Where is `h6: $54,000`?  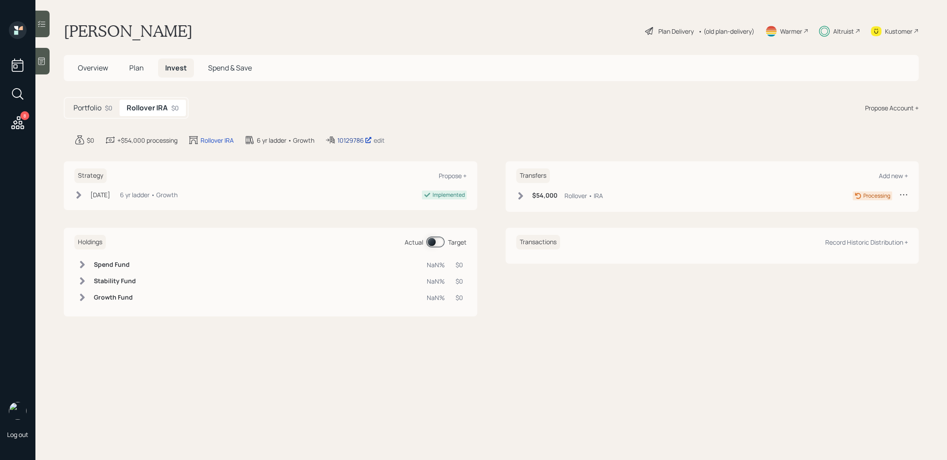
h6: $54,000 is located at coordinates (545, 195).